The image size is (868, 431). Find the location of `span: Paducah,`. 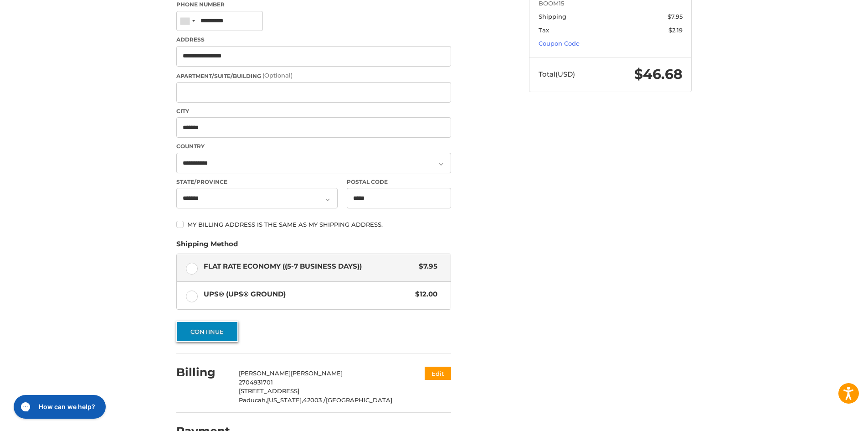

span: Paducah, is located at coordinates (253, 399).